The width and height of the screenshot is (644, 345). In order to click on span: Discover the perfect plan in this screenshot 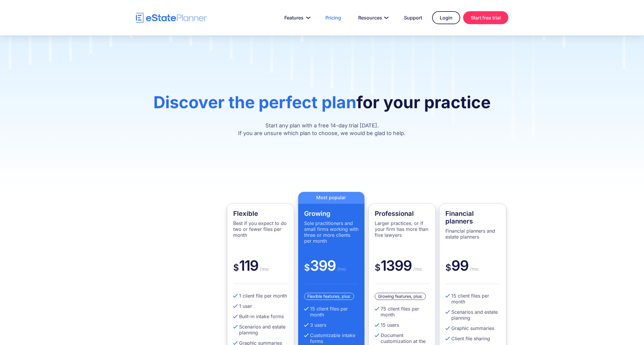, I will do `click(255, 103)`.